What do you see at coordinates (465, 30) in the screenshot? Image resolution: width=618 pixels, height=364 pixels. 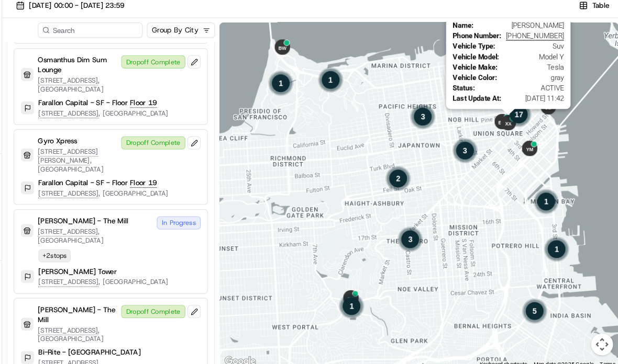 I see `span: Name :` at bounding box center [465, 30].